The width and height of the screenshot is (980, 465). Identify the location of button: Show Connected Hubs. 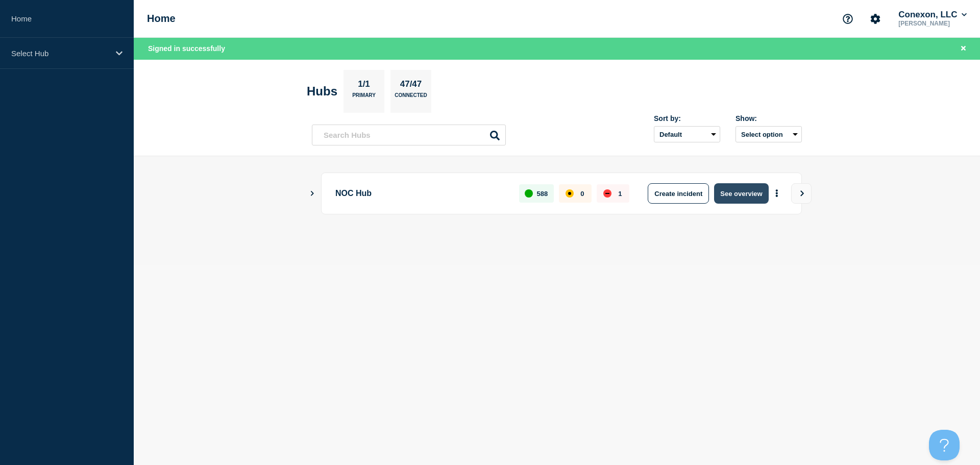
(312, 193).